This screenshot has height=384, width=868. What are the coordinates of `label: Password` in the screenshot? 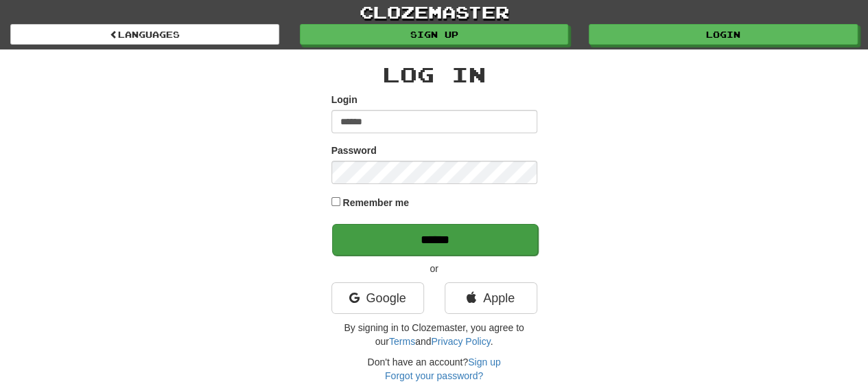 It's located at (354, 150).